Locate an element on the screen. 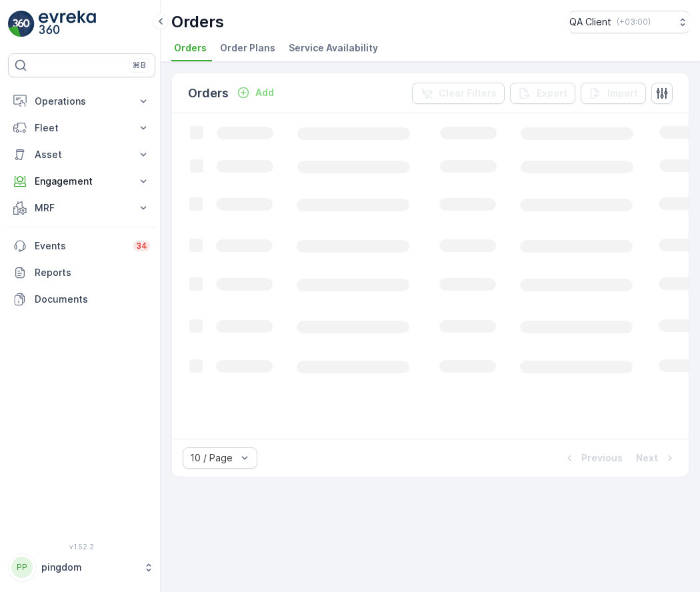 This screenshot has height=592, width=700. span: Order Plans is located at coordinates (247, 48).